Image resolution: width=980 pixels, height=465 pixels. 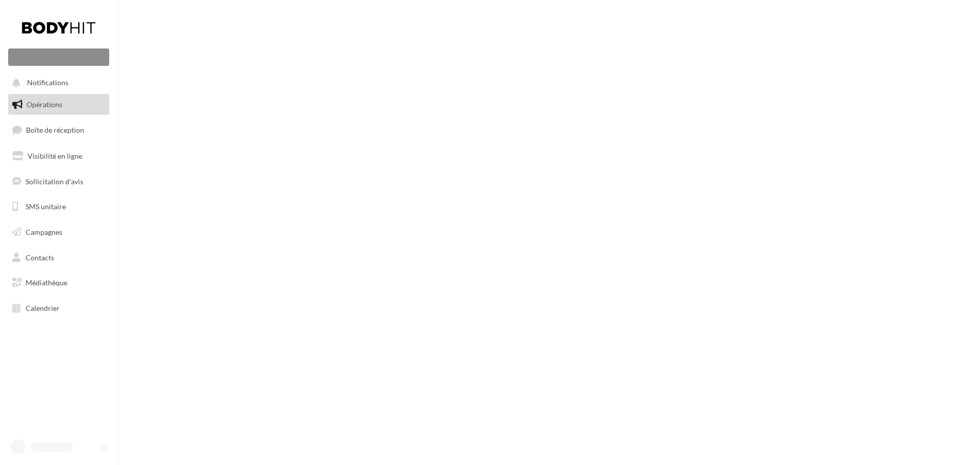 What do you see at coordinates (45, 104) in the screenshot?
I see `span: Opérations` at bounding box center [45, 104].